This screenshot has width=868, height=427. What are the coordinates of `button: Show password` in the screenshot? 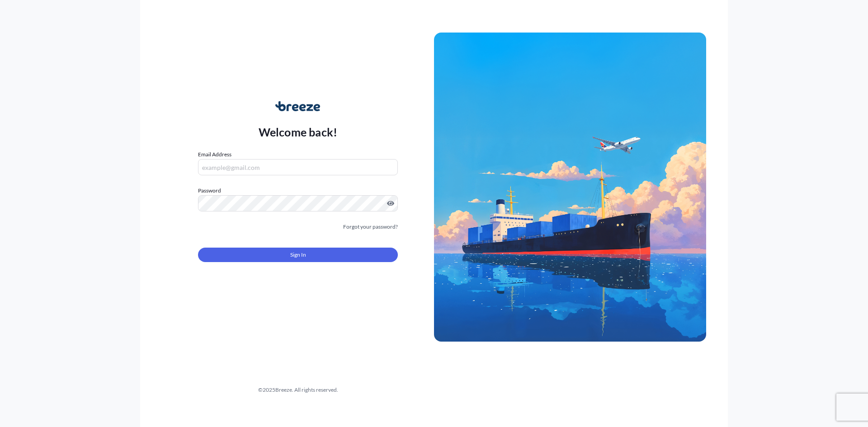 It's located at (391, 203).